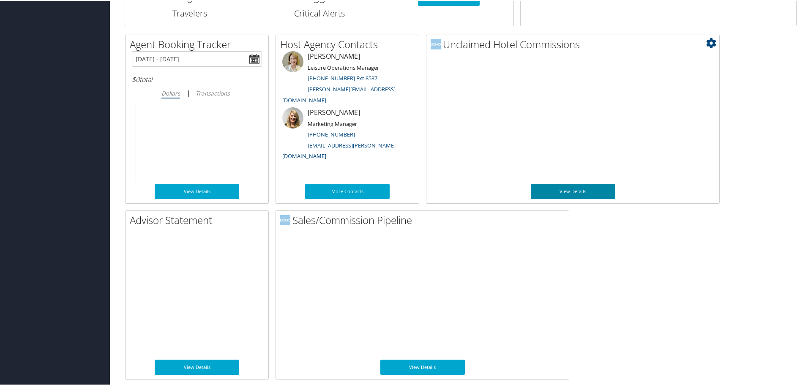  I want to click on h2: Host Agency Contacts, so click(349, 44).